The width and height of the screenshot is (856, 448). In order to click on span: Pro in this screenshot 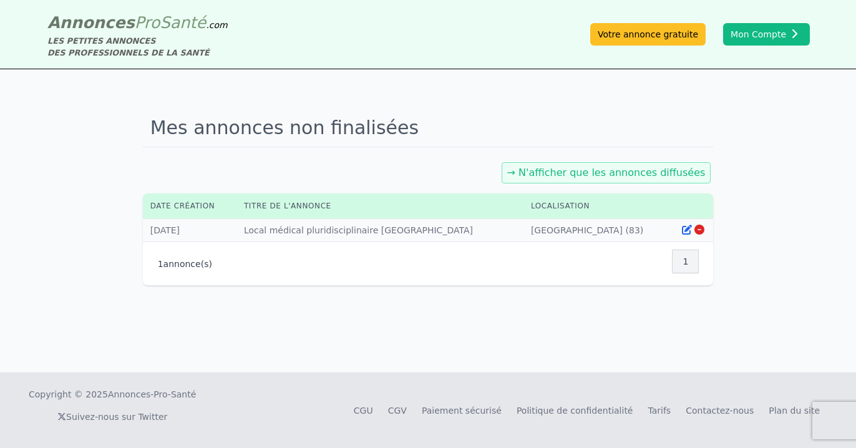, I will do `click(147, 22)`.